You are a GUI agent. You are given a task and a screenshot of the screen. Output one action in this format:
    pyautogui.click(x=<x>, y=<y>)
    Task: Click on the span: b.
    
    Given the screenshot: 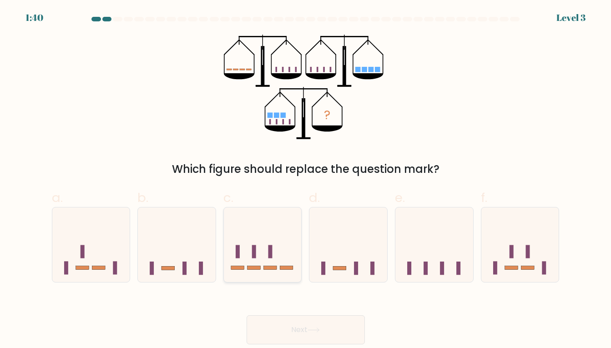 What is the action you would take?
    pyautogui.click(x=143, y=197)
    